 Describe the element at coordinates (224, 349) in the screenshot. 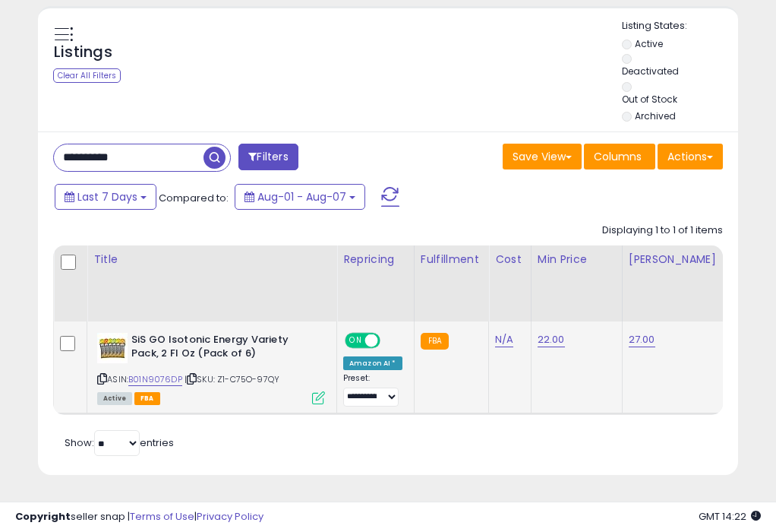

I see `b: SiS GO Isotonic Energy Variety Pack, 2 Fl Oz (Pack of 6)` at that location.